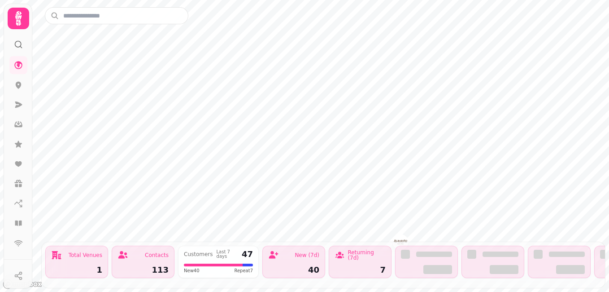 The height and width of the screenshot is (292, 609). What do you see at coordinates (198, 254) in the screenshot?
I see `div: Customers` at bounding box center [198, 254].